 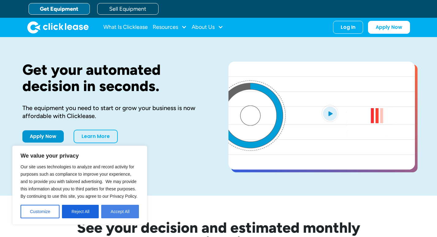 What do you see at coordinates (330, 113) in the screenshot?
I see `img: Blue play button logo on a light blue circular background` at bounding box center [330, 113].